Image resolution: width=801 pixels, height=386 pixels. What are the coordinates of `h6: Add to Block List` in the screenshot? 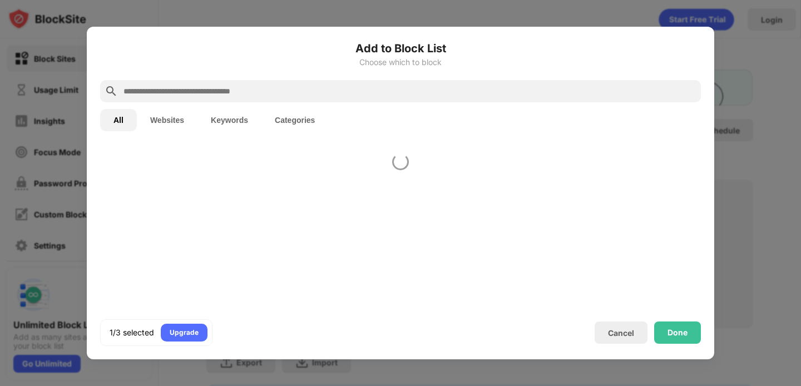 It's located at (400, 48).